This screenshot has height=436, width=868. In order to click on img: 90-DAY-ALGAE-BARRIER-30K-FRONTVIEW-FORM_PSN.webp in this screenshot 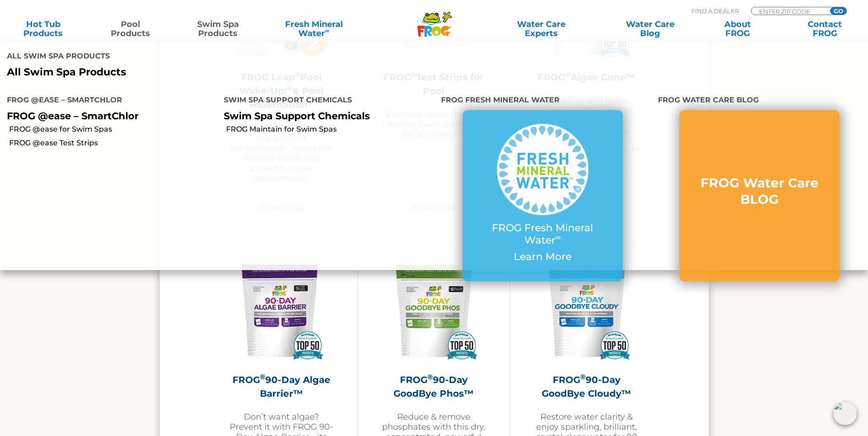, I will do `click(281, 311)`.